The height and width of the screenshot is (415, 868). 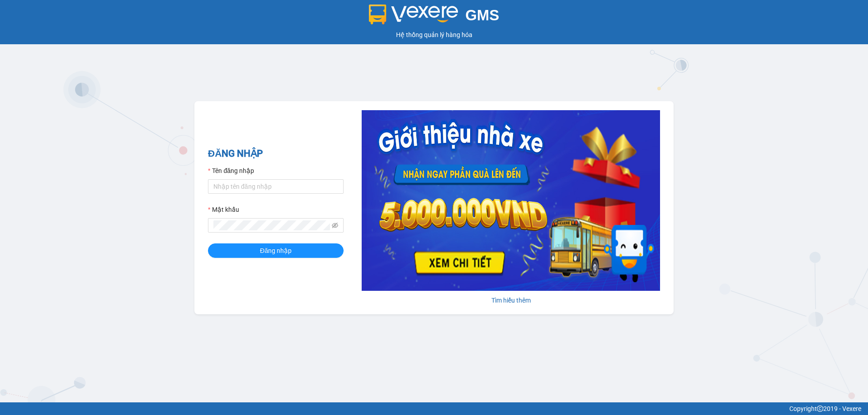 I want to click on input: Tên đăng nhập, so click(x=276, y=187).